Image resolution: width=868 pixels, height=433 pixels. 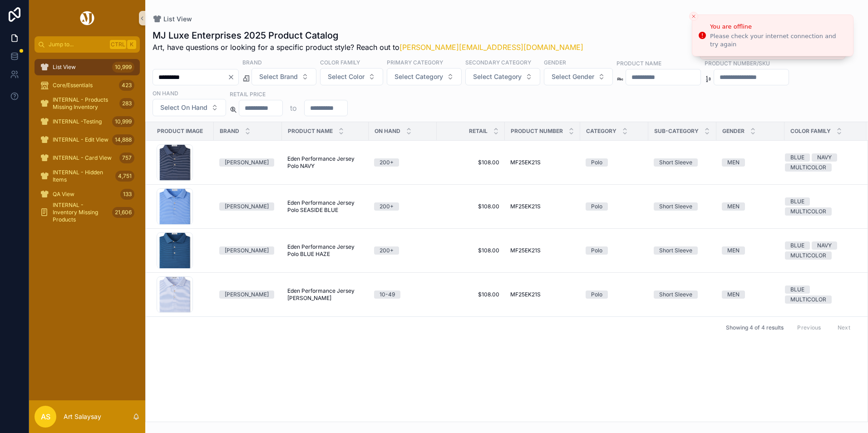 I want to click on div: Short Sleeve, so click(x=676, y=163).